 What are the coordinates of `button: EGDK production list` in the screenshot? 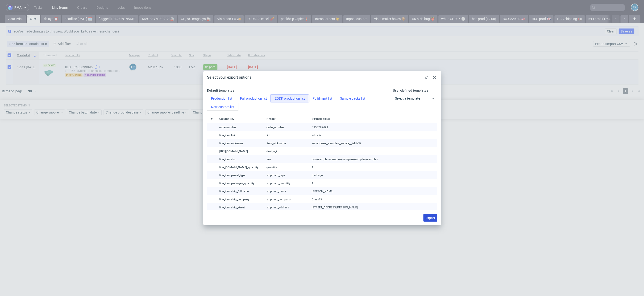 It's located at (290, 98).